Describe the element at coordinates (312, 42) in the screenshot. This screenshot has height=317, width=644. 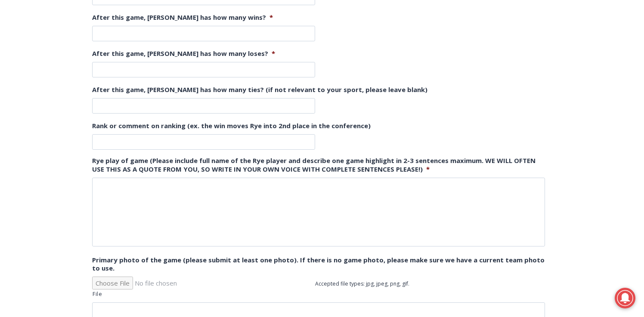
I see `div: Apply Now <> summer and RHS senior internships available` at that location.